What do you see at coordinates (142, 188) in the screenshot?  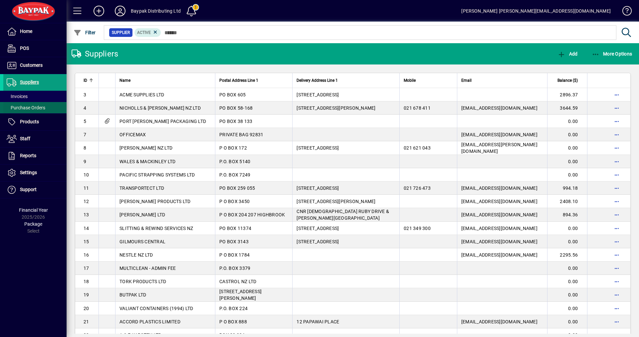 I see `span: TRANSPORTECT LTD` at bounding box center [142, 188].